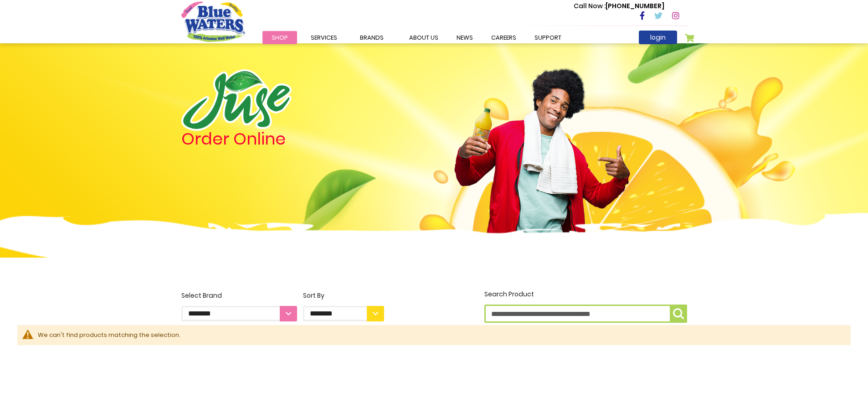 The image size is (868, 419). What do you see at coordinates (542, 150) in the screenshot?
I see `img: man.png` at bounding box center [542, 150].